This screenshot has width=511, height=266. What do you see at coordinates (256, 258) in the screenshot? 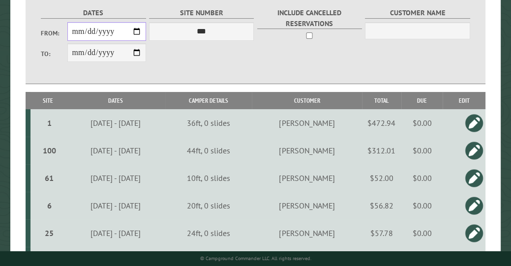
I see `small: © Campground Commander LLC. All rights reserved.` at bounding box center [256, 258].